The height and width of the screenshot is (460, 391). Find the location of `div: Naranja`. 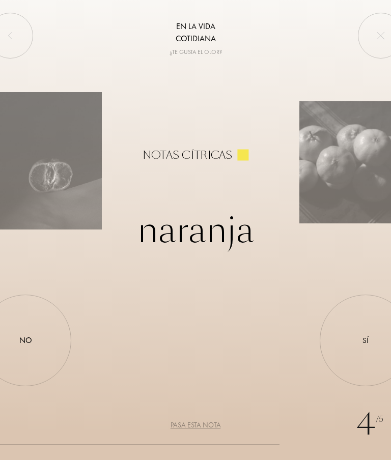

div: Naranja is located at coordinates (195, 230).